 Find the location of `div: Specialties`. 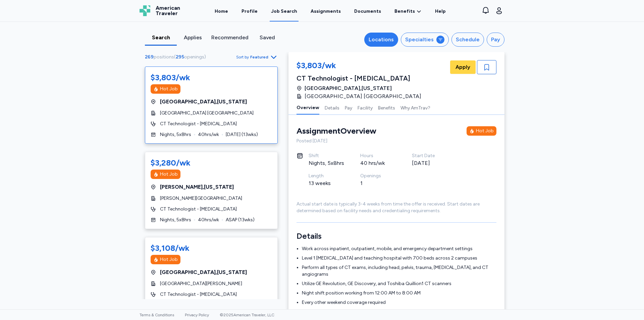

div: Specialties is located at coordinates (419, 40).